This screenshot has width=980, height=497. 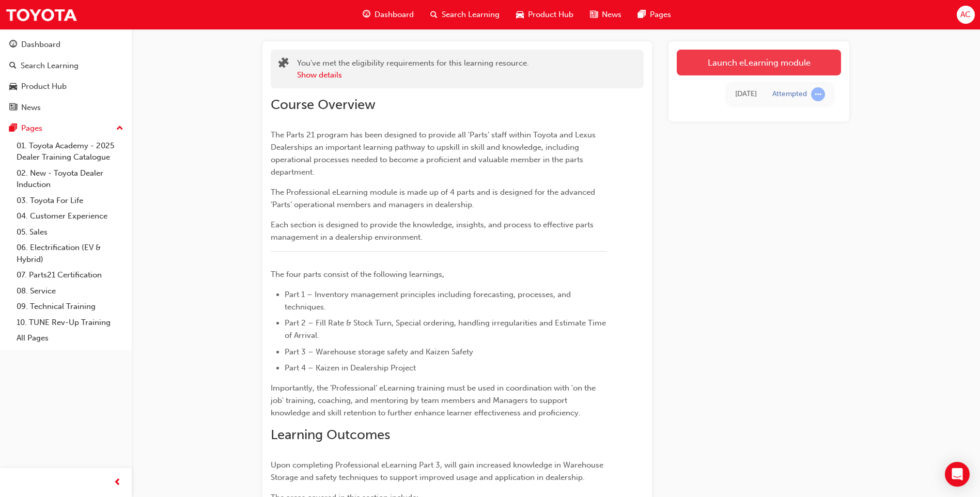 I want to click on span: Search Learning, so click(x=470, y=15).